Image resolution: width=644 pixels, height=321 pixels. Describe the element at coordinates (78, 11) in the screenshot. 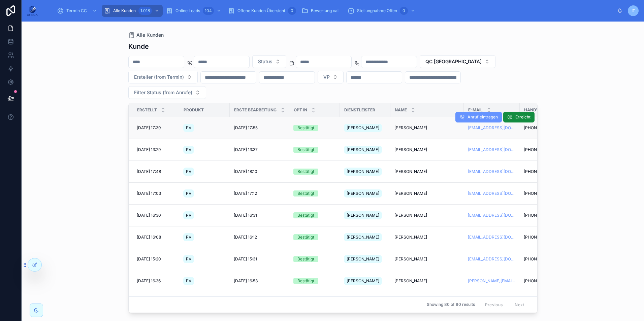

I see `a: Termin CC` at that location.